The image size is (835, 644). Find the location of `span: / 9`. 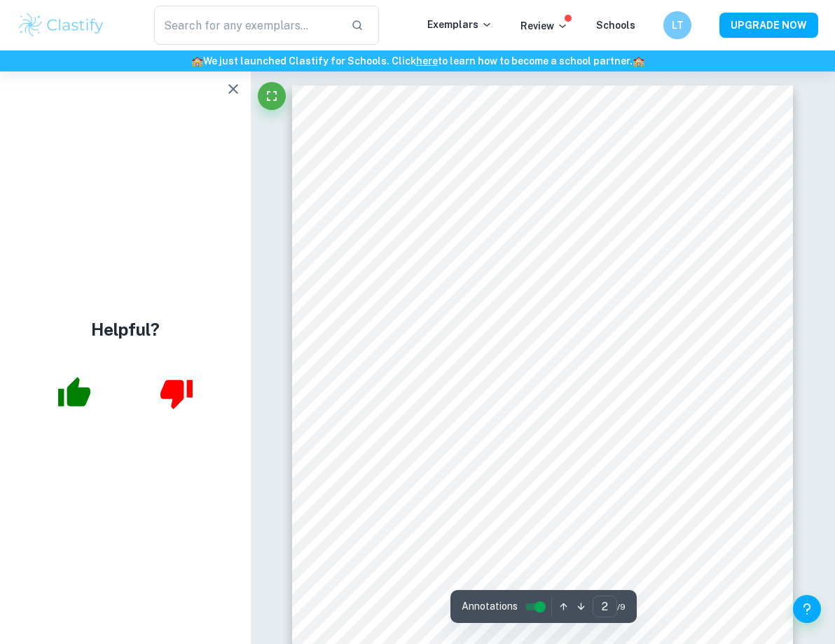

span: / 9 is located at coordinates (621, 607).